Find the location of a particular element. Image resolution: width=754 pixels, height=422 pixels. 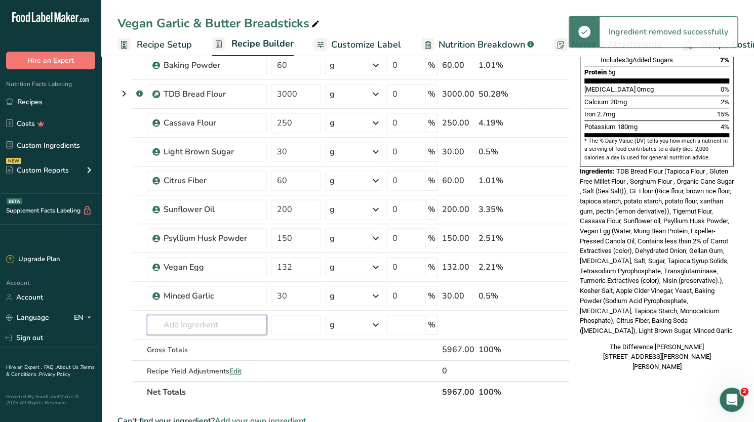

div: Ingredient removed successfully is located at coordinates (668, 32).